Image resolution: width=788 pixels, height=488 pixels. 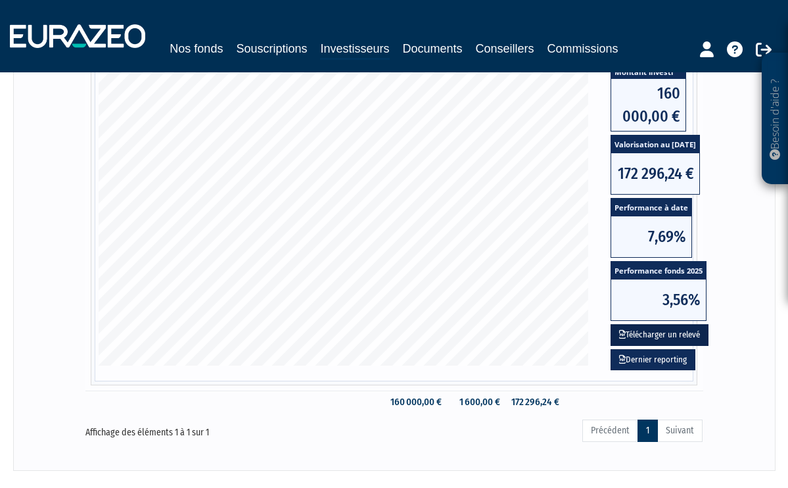 What do you see at coordinates (505, 49) in the screenshot?
I see `a: Conseillers` at bounding box center [505, 49].